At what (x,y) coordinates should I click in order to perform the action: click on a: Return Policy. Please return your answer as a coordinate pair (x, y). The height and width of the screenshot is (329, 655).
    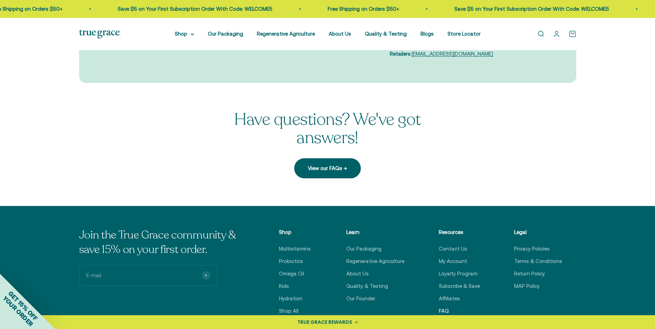
    Looking at the image, I should click on (529, 273).